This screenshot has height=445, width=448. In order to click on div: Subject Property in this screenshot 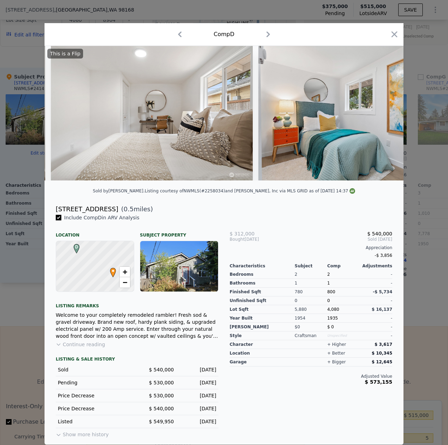, I will do `click(179, 232)`.